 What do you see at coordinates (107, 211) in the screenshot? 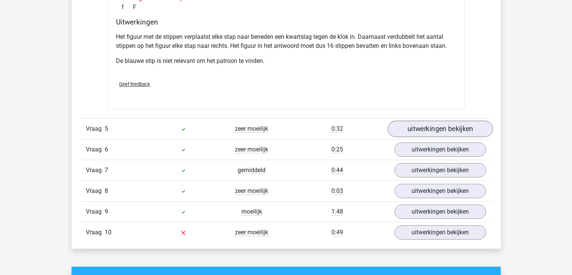
I see `span: 9` at bounding box center [107, 211].